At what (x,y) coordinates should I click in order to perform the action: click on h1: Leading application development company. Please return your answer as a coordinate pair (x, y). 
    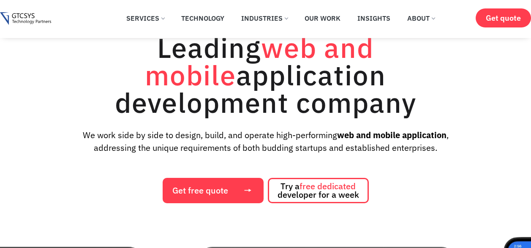
    Looking at the image, I should click on (266, 75).